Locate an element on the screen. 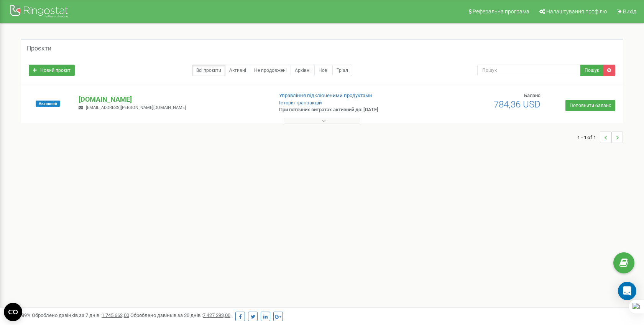 Image resolution: width=644 pixels, height=325 pixels. span: Оброблено дзвінків за 7 днів : is located at coordinates (80, 315).